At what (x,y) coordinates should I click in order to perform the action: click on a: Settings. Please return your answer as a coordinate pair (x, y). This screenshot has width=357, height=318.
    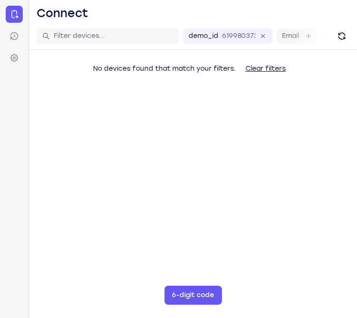
    Looking at the image, I should click on (14, 58).